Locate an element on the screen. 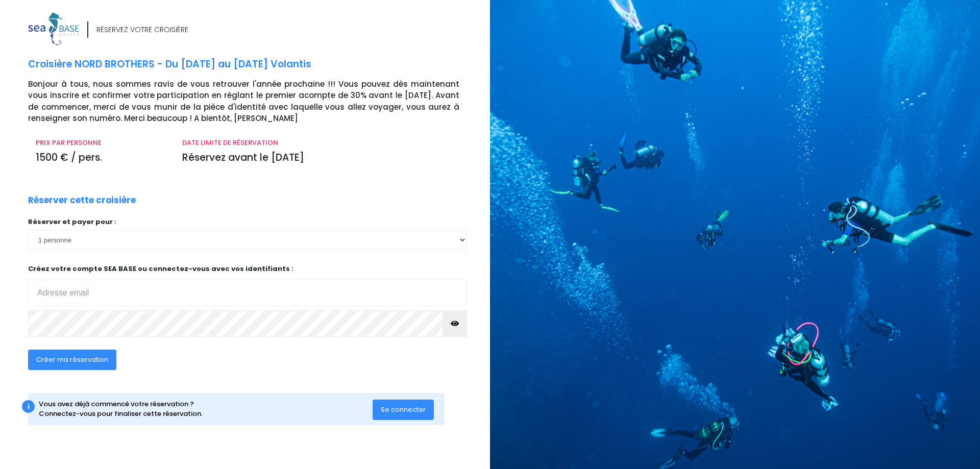 Image resolution: width=980 pixels, height=469 pixels. div: RÉSERVEZ VOTRE CROISIÈRE is located at coordinates (142, 29).